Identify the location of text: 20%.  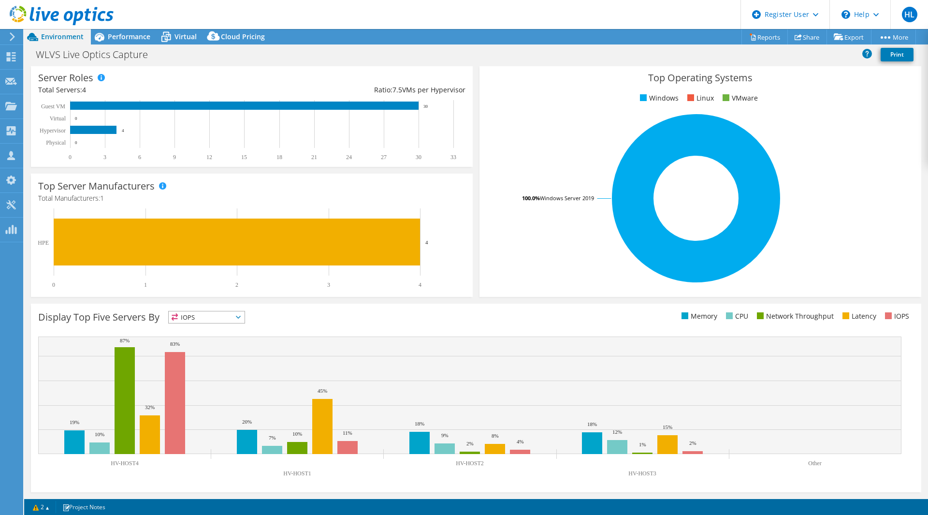
(247, 421).